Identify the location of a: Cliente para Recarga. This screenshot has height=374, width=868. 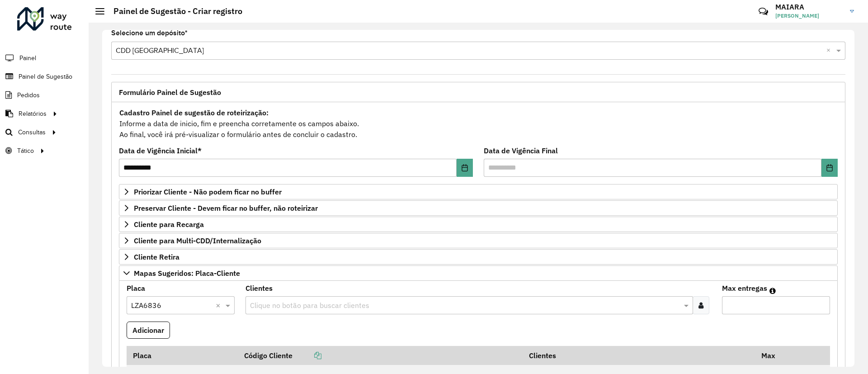
(478, 225).